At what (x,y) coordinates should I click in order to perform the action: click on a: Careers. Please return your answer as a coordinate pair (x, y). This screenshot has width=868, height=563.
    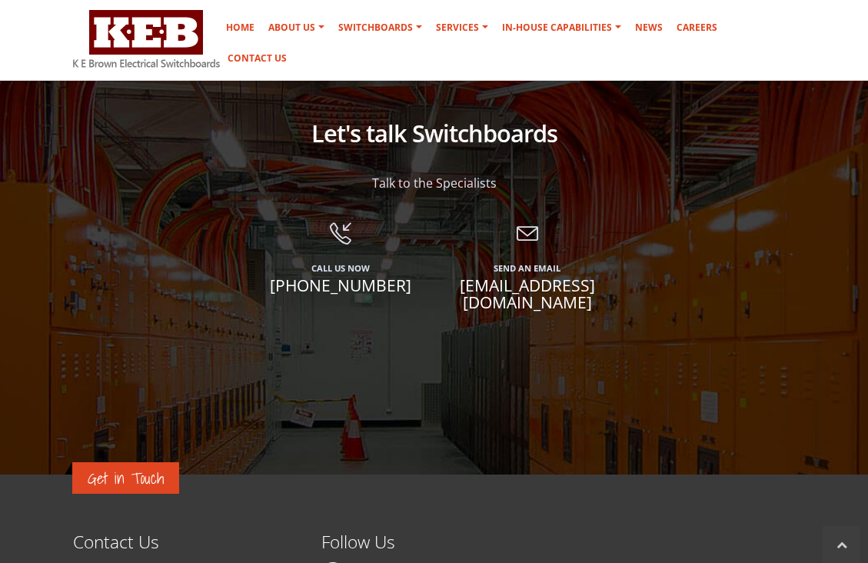
    Looking at the image, I should click on (697, 28).